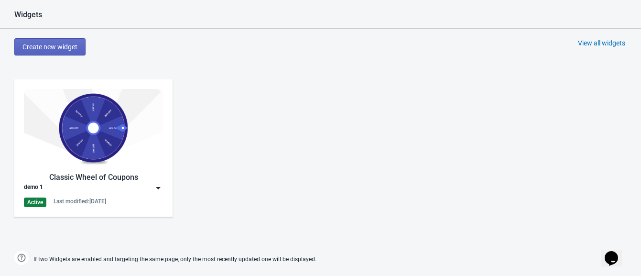  I want to click on img: classic_game.jpg, so click(93, 128).